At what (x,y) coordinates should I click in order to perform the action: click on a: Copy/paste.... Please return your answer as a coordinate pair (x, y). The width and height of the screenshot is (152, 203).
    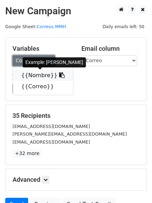
    Looking at the image, I should click on (34, 60).